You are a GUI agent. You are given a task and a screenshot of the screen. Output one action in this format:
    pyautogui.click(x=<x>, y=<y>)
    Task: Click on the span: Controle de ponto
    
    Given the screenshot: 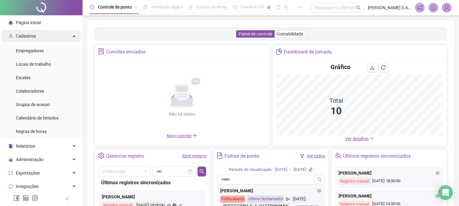 What is the action you would take?
    pyautogui.click(x=115, y=7)
    